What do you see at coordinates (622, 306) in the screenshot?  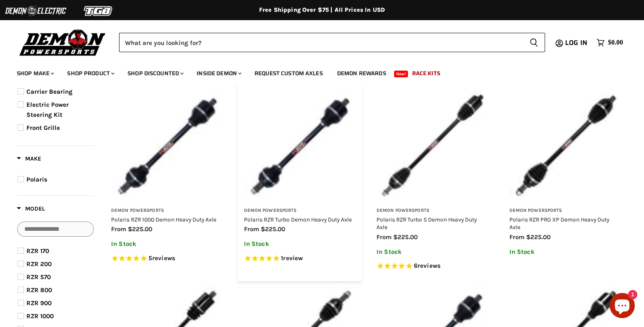 I see `inbox-online-store-chat: Shopify online store chat` at bounding box center [622, 306].